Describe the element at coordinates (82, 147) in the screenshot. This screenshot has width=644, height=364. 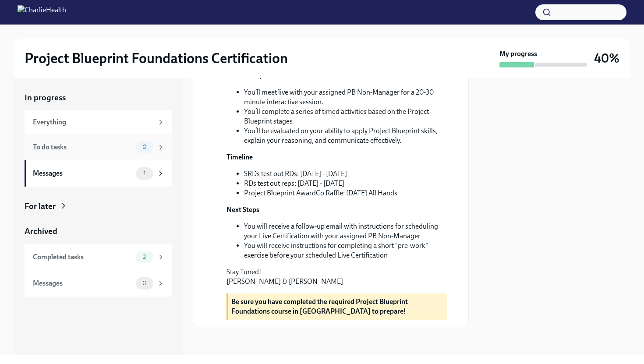
I see `div: To do tasks` at that location.